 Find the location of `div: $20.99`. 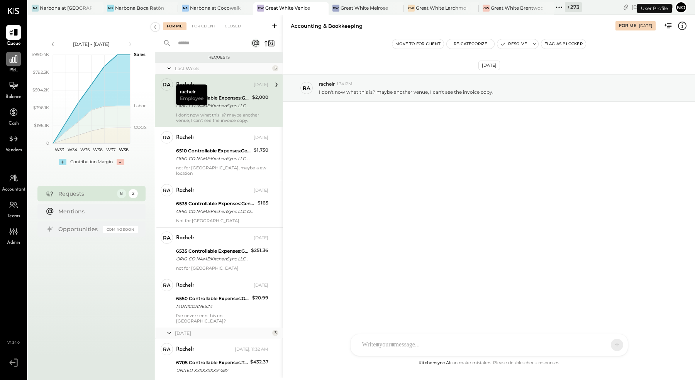

div: $20.99 is located at coordinates (260, 298).